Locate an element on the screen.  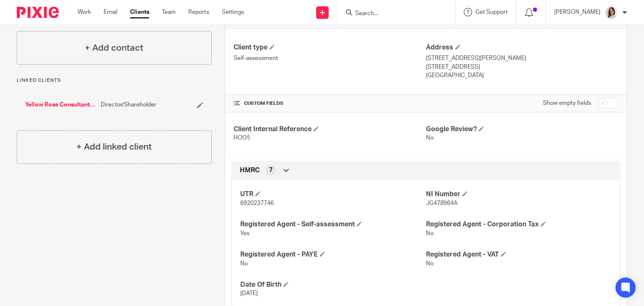
h4: NI Number is located at coordinates (518, 194).